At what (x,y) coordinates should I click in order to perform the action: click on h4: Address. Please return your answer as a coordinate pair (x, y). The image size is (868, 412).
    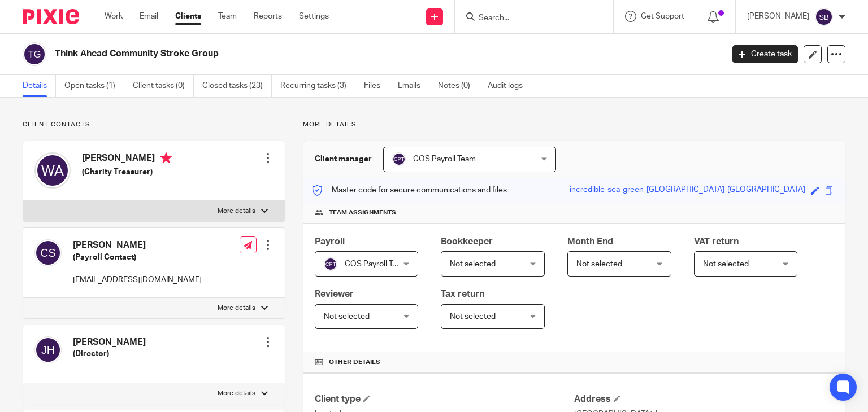
    Looking at the image, I should click on (704, 399).